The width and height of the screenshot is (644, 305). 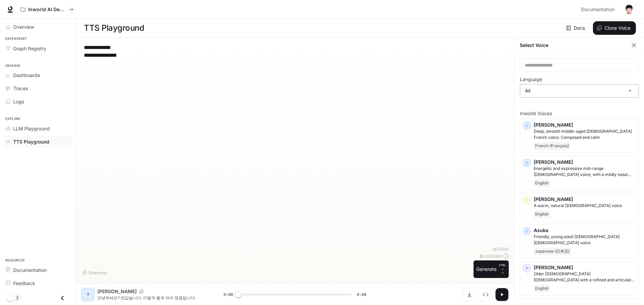 What do you see at coordinates (31, 142) in the screenshot?
I see `span: TTS Playground` at bounding box center [31, 142].